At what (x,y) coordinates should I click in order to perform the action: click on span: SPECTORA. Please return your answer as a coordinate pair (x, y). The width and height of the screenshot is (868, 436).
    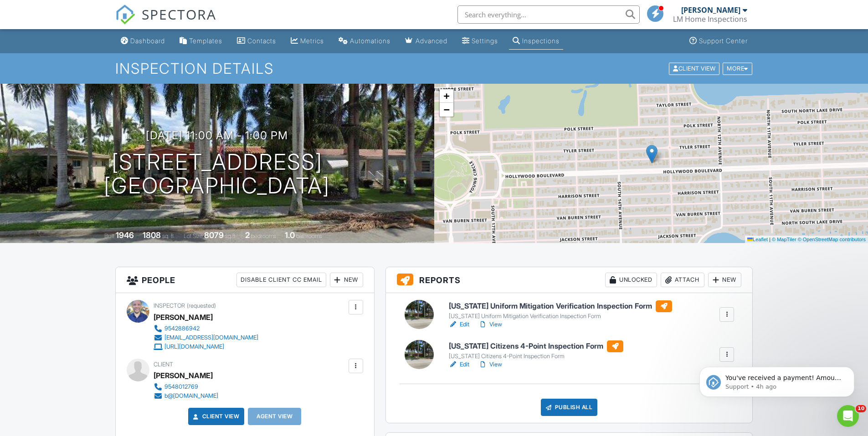
    Looking at the image, I should click on (179, 14).